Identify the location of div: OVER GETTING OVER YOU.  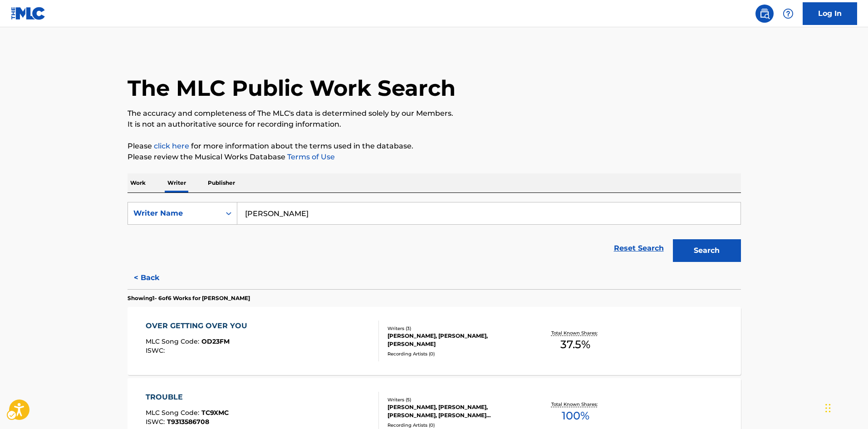
(199, 326).